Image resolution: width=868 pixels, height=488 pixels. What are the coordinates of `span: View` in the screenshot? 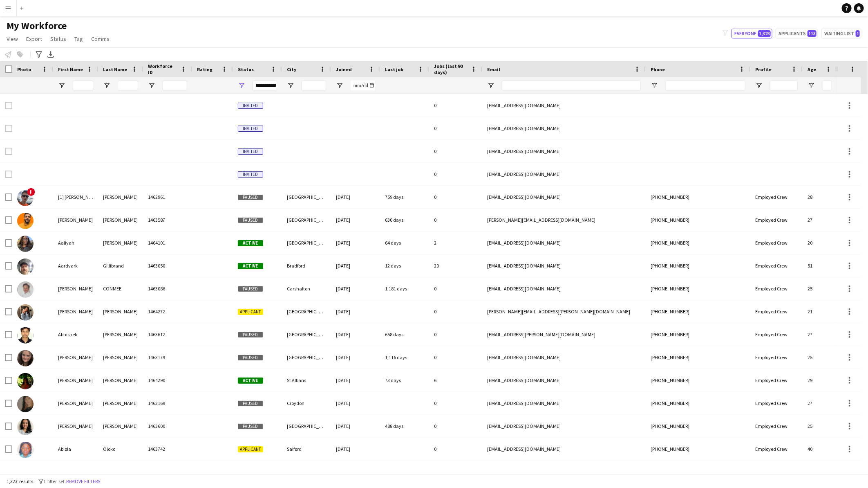 It's located at (12, 39).